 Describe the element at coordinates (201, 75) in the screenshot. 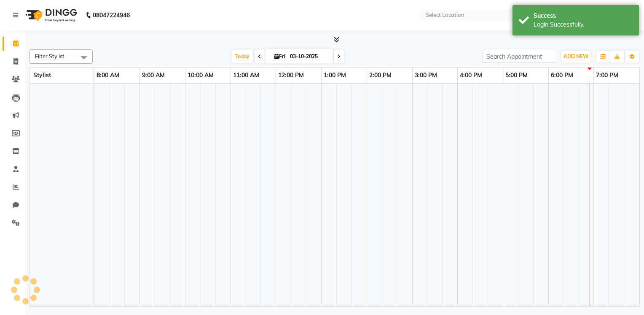

I see `a: 10:00 AM` at that location.